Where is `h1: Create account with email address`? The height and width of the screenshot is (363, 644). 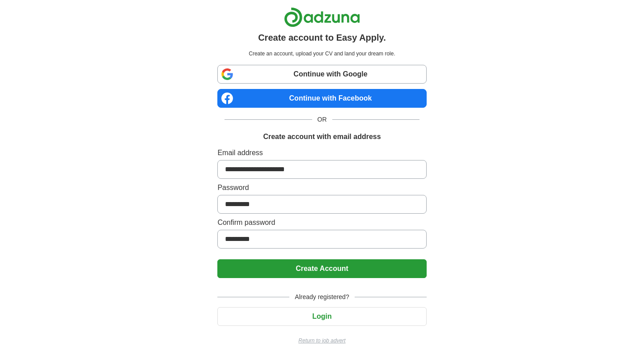 h1: Create account with email address is located at coordinates (321, 137).